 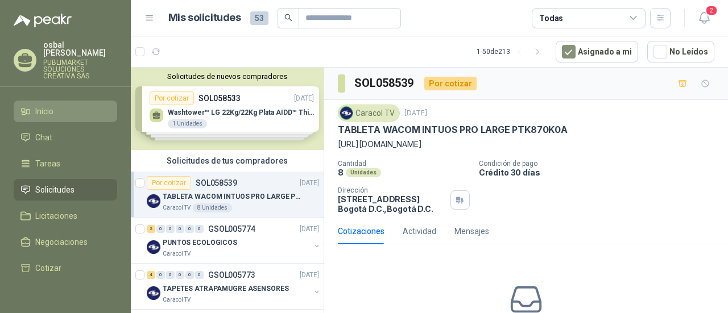 I want to click on span: search, so click(x=288, y=18).